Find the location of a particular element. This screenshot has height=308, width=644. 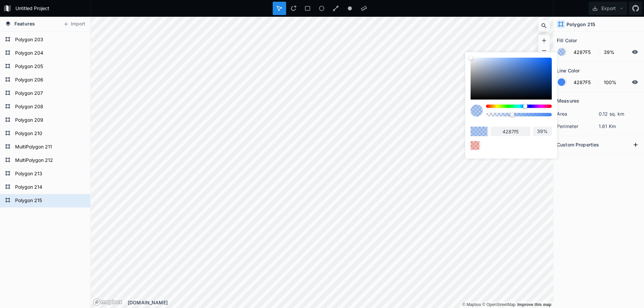

h2: Line Color is located at coordinates (568, 70).